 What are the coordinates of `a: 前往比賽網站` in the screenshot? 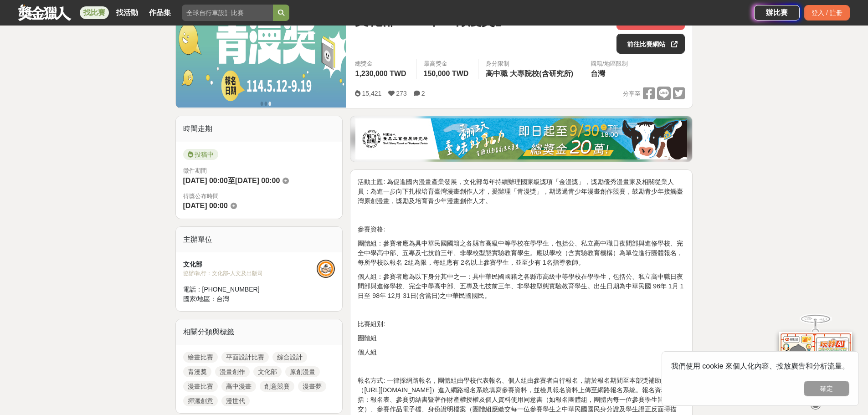 It's located at (651, 44).